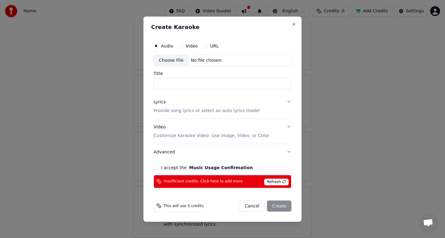  What do you see at coordinates (223, 73) in the screenshot?
I see `label: Title` at bounding box center [223, 73].